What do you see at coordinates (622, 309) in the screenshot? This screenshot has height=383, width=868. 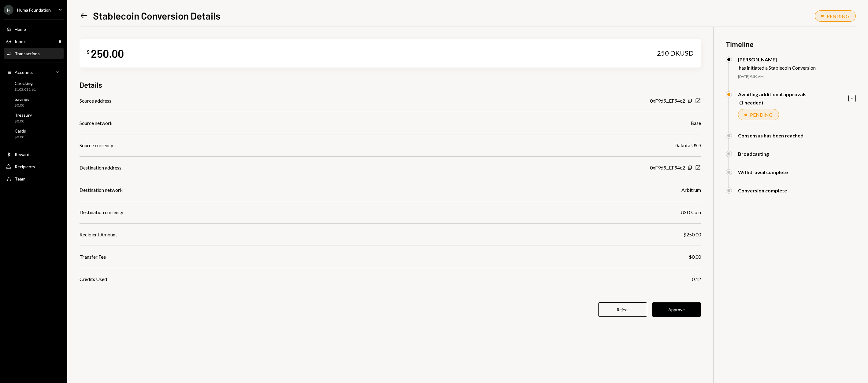 I see `button: Reject` at bounding box center [622, 309].